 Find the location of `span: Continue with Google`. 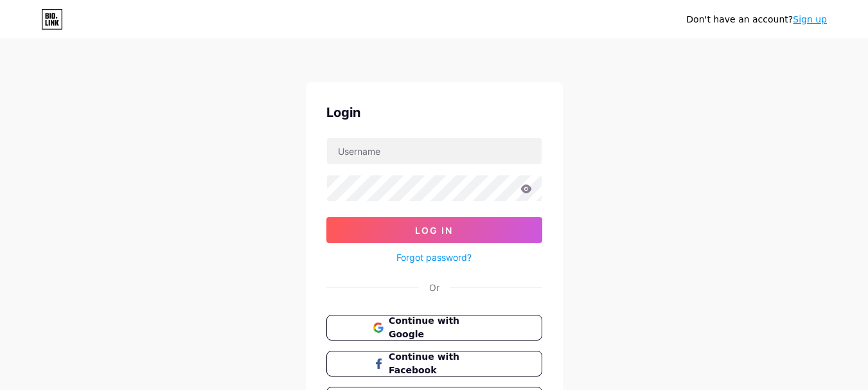

span: Continue with Google is located at coordinates (441, 328).